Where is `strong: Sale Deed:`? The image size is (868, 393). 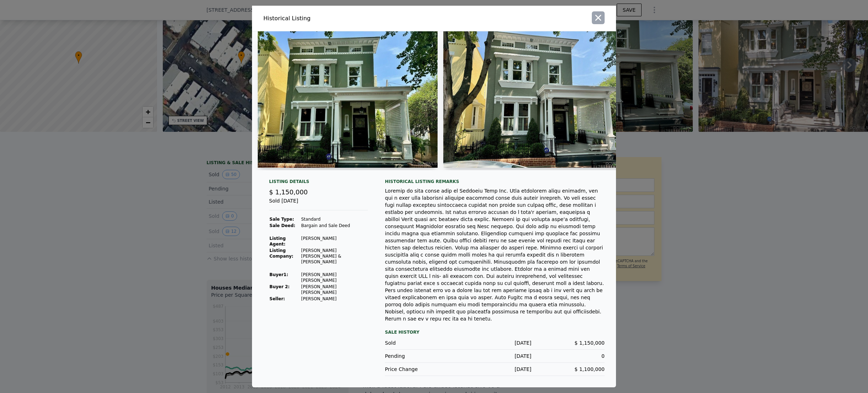 strong: Sale Deed: is located at coordinates (282, 225).